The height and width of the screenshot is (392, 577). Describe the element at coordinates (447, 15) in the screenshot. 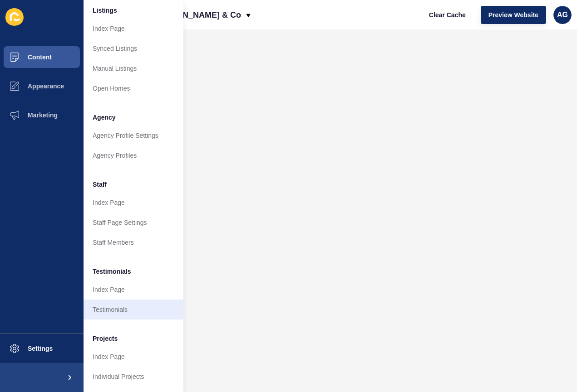

I see `button: Clear Cache` at that location.